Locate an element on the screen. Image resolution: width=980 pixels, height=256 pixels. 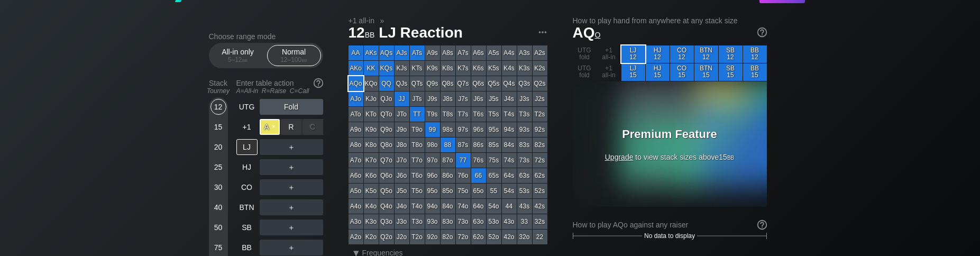
div: T7s is located at coordinates (464, 114).